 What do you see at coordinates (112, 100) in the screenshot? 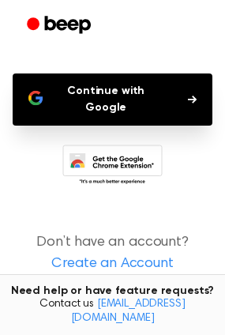
I see `button: Continue with Google` at bounding box center [112, 100].